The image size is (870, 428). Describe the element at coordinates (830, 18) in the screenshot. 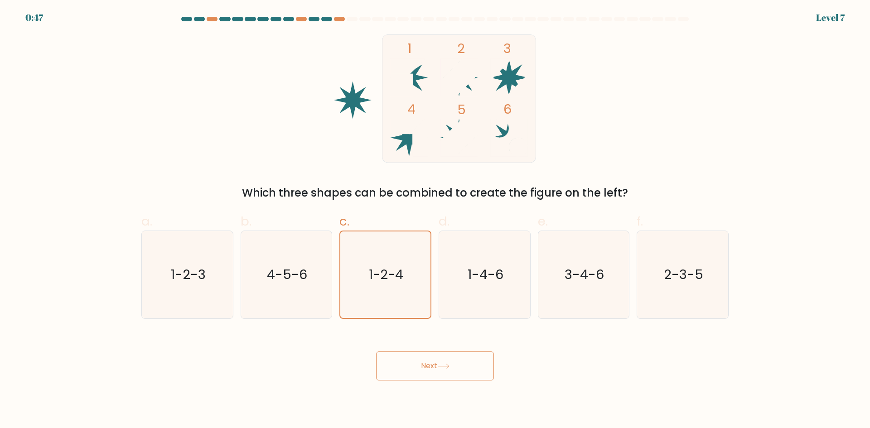

I see `div: Level 7` at that location.